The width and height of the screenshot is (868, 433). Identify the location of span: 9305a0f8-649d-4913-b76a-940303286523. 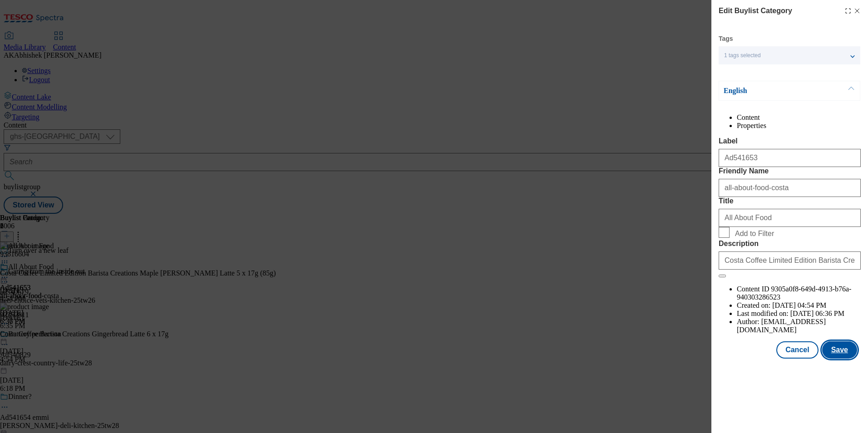
(794, 293).